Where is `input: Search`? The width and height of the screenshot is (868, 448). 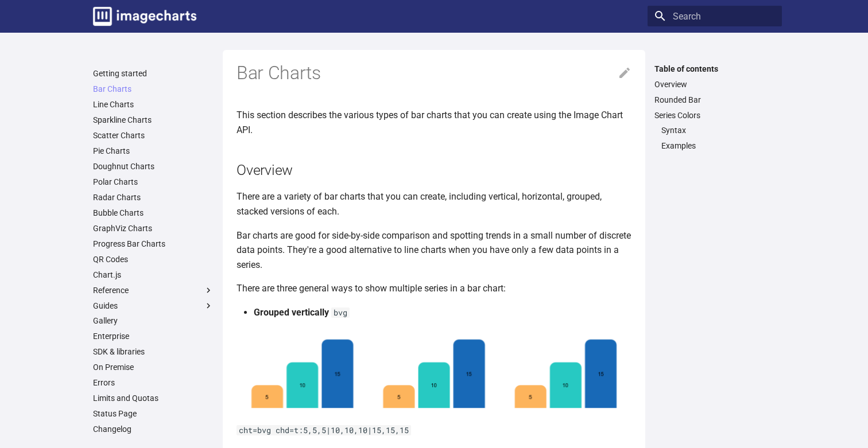
input: Search is located at coordinates (715, 16).